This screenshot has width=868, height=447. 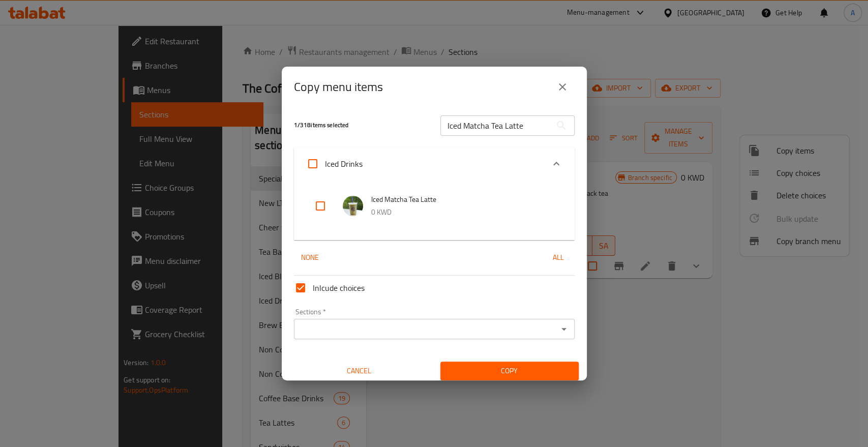 What do you see at coordinates (339, 288) in the screenshot?
I see `span: Inlcude choices` at bounding box center [339, 288].